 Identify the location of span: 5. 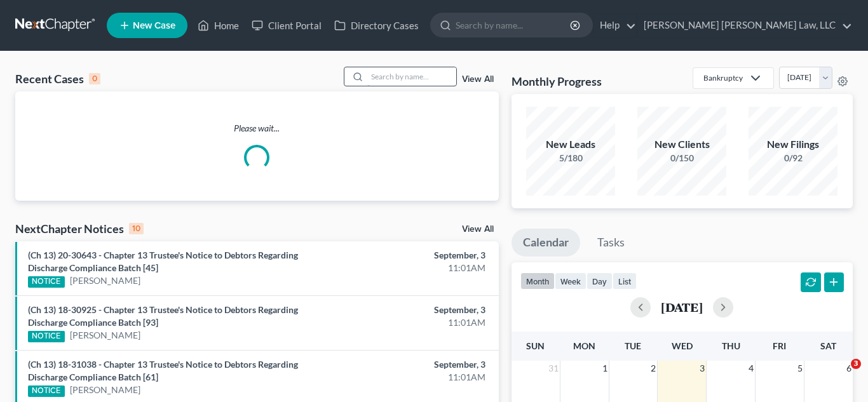
(800, 368).